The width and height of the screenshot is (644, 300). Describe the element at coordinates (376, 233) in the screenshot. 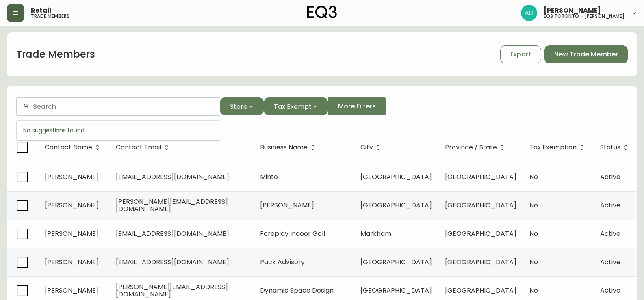

I see `span: Markham` at that location.